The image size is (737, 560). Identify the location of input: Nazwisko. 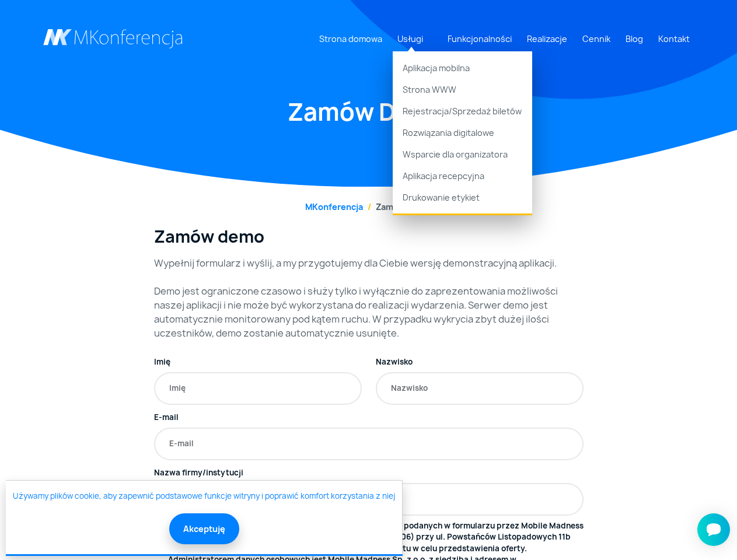
(479, 388).